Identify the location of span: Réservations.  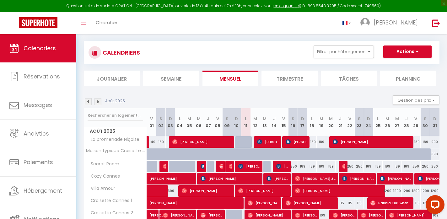
(42, 76).